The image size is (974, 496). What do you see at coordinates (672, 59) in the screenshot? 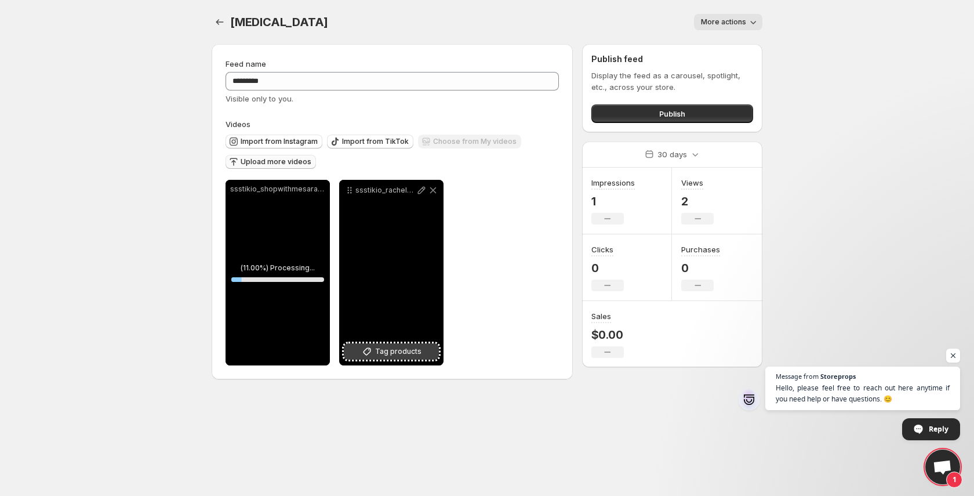
I see `h2: Publish feed` at bounding box center [672, 59].